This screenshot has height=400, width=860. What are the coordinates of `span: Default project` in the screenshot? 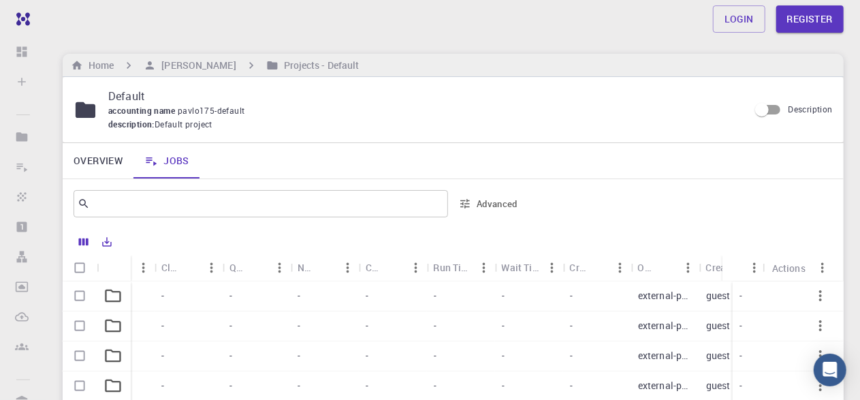 It's located at (183, 125).